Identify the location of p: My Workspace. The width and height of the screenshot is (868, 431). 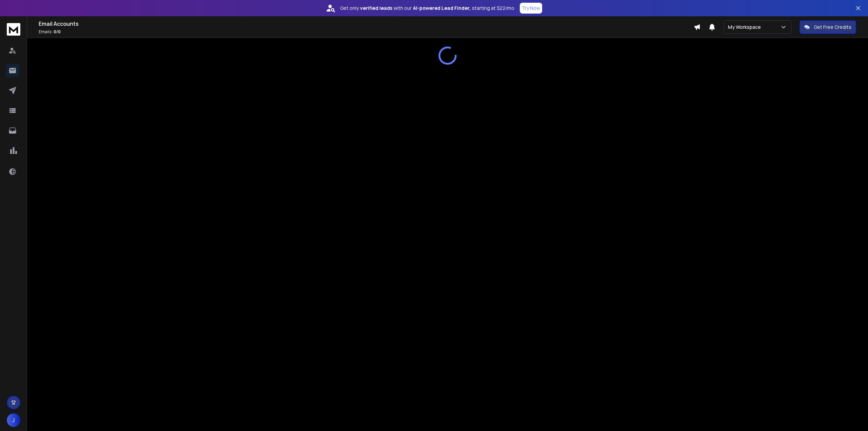
(746, 27).